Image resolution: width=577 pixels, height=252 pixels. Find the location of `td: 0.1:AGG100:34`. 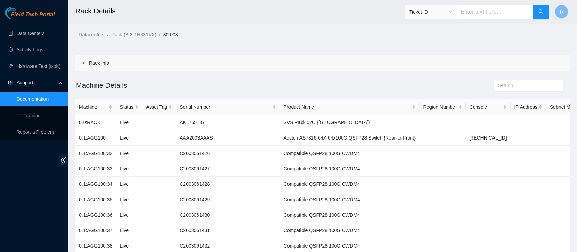

td: 0.1:AGG100:34 is located at coordinates (96, 184).